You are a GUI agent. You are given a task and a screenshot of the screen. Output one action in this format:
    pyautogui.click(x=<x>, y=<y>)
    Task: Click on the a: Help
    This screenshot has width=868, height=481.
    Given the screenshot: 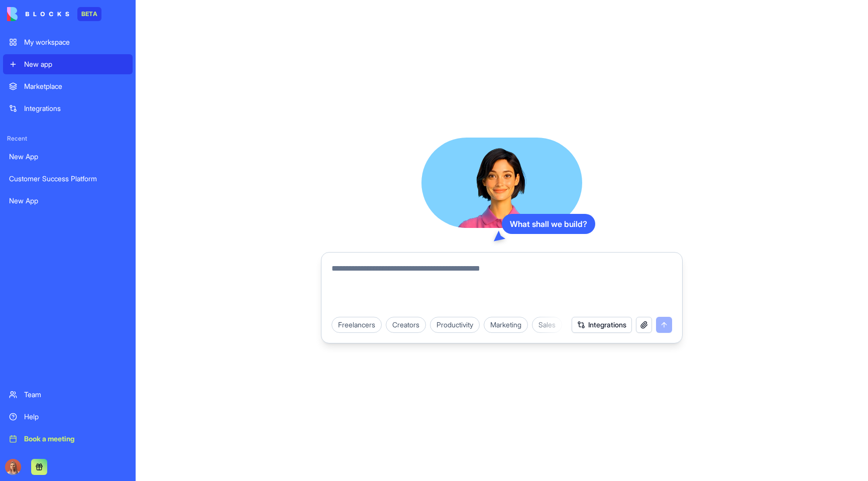 What is the action you would take?
    pyautogui.click(x=68, y=417)
    